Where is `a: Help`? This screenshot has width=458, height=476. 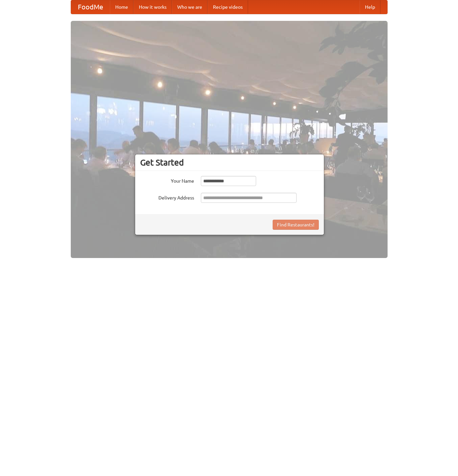 a: Help is located at coordinates (370, 7).